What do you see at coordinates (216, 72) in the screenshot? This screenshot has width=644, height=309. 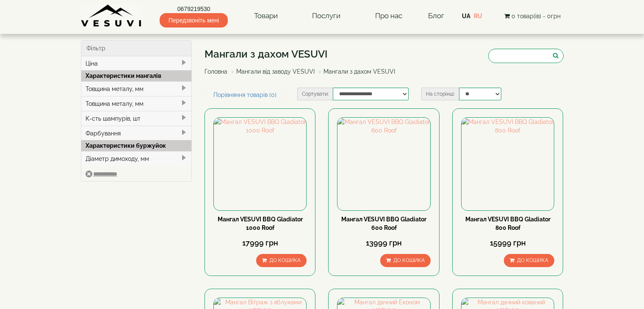 I see `a: Головна` at bounding box center [216, 72].